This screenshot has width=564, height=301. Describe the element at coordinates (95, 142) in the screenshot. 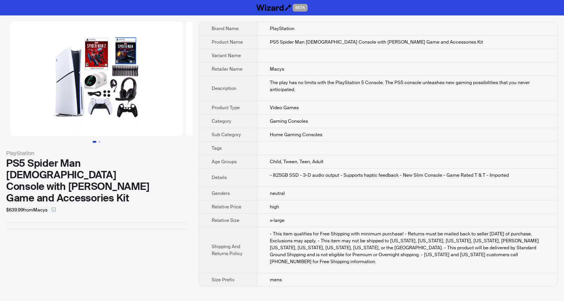

I see `button: Go to slide 1` at that location.